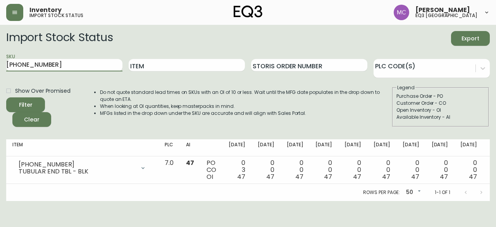 Image resolution: width=496 pixels, height=227 pixels. What do you see at coordinates (169, 170) in the screenshot?
I see `td: 7.0` at bounding box center [169, 170].